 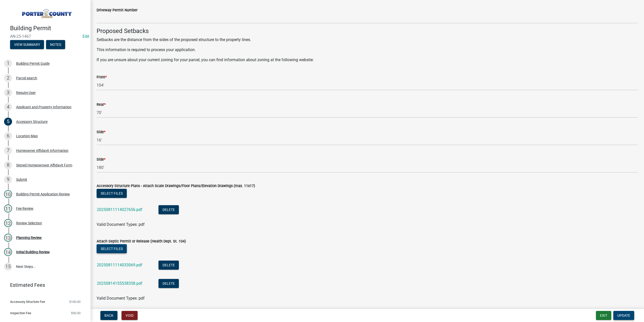 What do you see at coordinates (8, 63) in the screenshot?
I see `div: 1` at bounding box center [8, 63].